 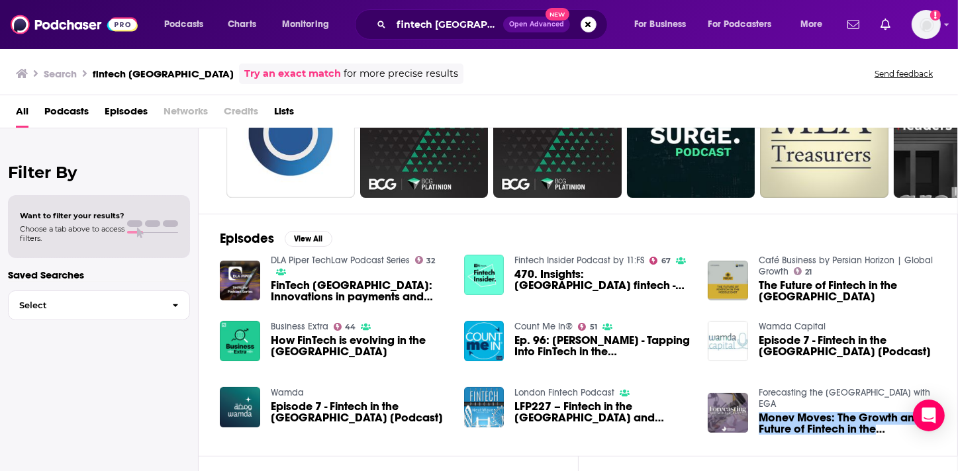 What do you see at coordinates (241, 114) in the screenshot?
I see `span: Credits` at bounding box center [241, 114].